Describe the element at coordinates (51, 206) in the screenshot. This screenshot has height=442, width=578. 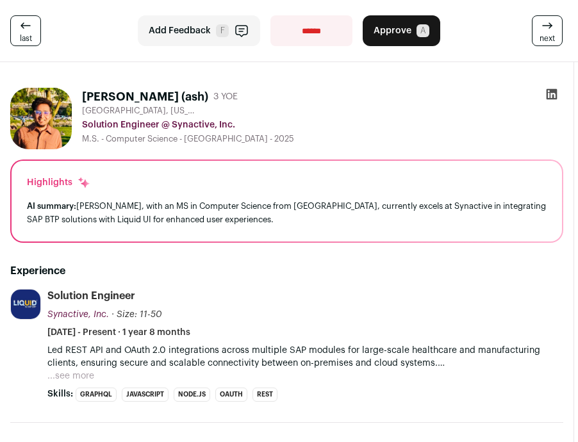
I see `span: AI summary:` at that location.